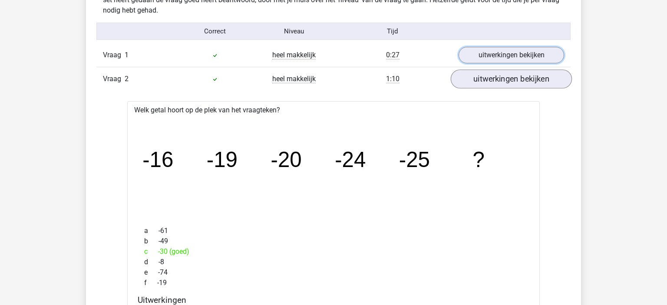  What do you see at coordinates (126, 79) in the screenshot?
I see `span: 2` at bounding box center [126, 79].